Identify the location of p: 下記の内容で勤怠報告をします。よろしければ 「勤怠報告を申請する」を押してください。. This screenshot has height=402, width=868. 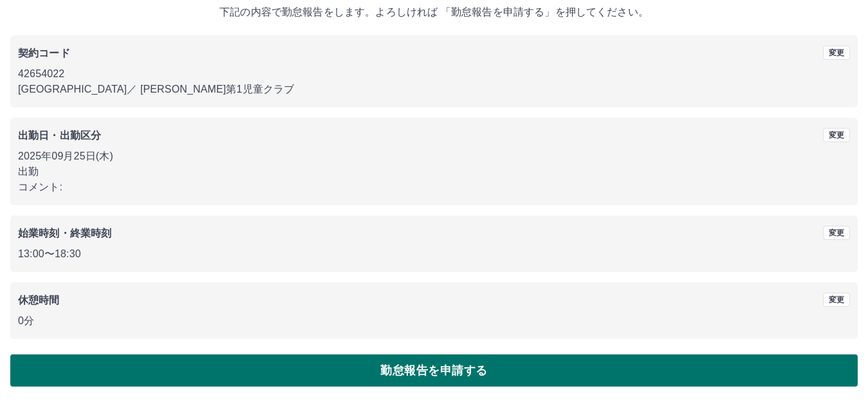
(433, 12).